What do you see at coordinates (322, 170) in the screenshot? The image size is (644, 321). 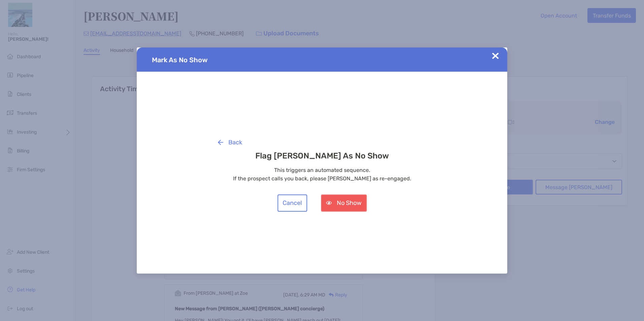 I see `p: This triggers an automated sequence.` at bounding box center [322, 170].